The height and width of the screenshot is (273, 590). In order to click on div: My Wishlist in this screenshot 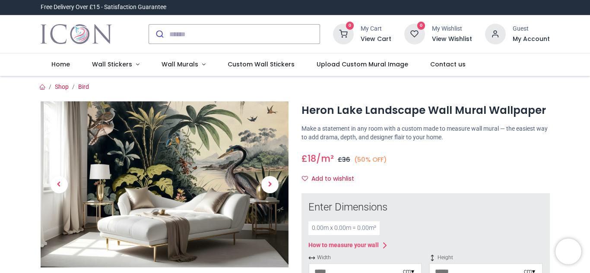, I will do `click(451, 29)`.